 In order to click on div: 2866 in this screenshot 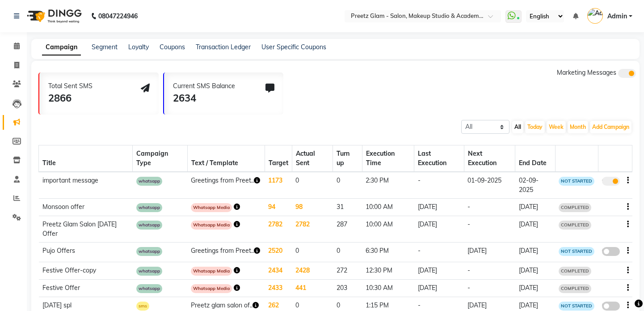, I will do `click(70, 98)`.